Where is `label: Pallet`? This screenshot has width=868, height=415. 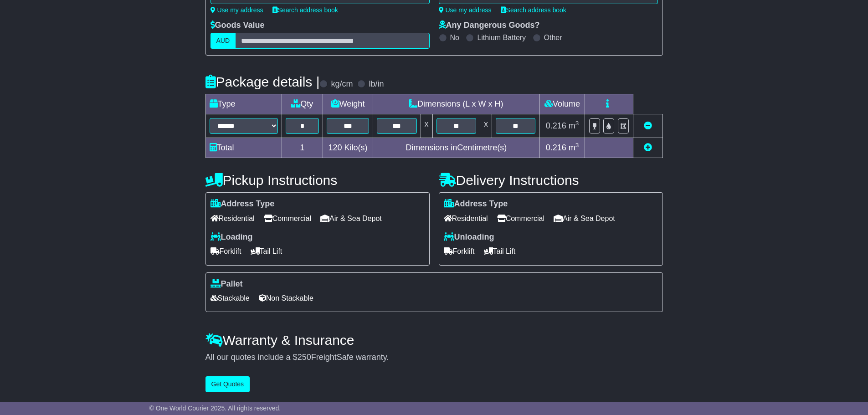 label: Pallet is located at coordinates (226, 284).